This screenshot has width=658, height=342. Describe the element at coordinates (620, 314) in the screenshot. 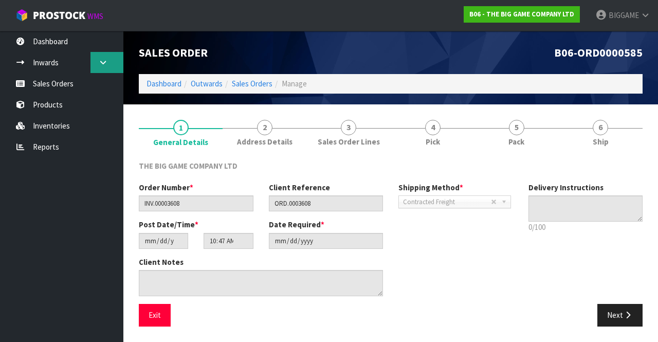

I see `button: Next` at that location.